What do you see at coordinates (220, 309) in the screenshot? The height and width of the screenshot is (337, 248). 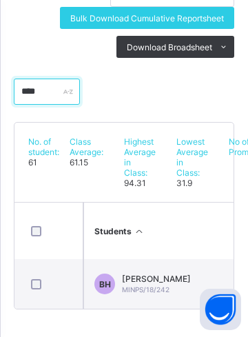 I see `button: Open asap` at bounding box center [220, 309].